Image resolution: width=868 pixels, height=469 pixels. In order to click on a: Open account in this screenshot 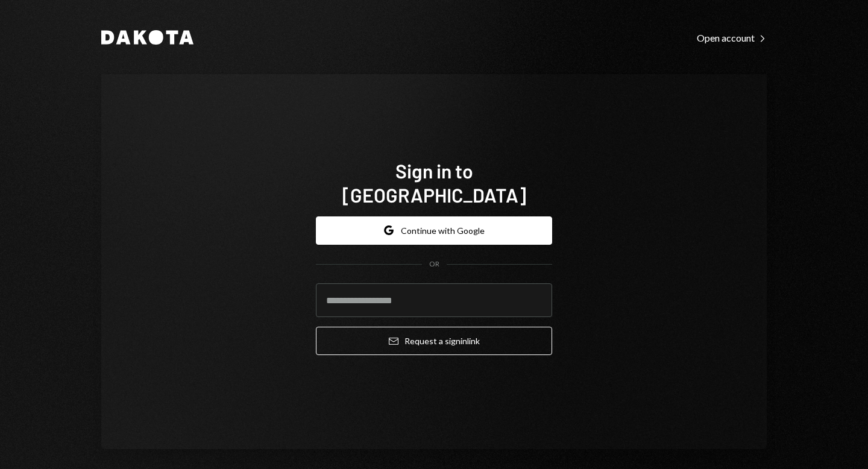, I will do `click(732, 37)`.